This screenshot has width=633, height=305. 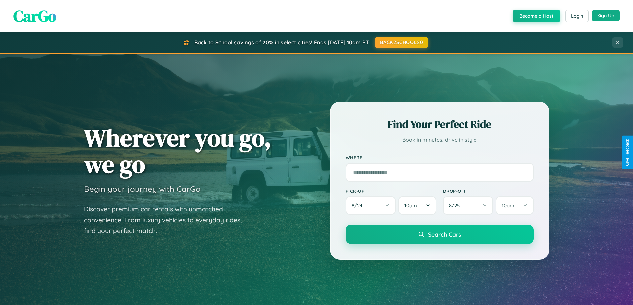 I want to click on p: Book in minutes, drive in style, so click(x=440, y=140).